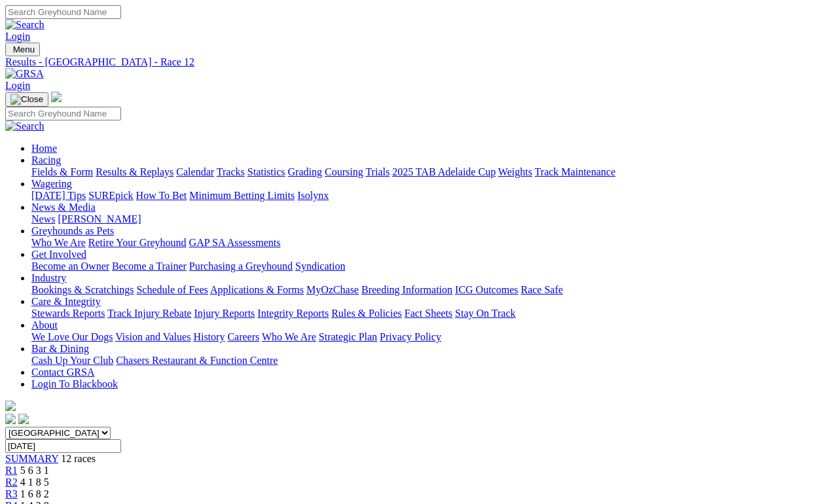 The height and width of the screenshot is (504, 838). I want to click on img: twitter.svg, so click(24, 419).